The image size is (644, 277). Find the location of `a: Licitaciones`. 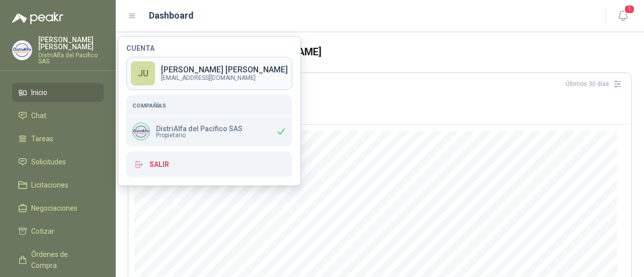

a: Licitaciones is located at coordinates (58, 185).